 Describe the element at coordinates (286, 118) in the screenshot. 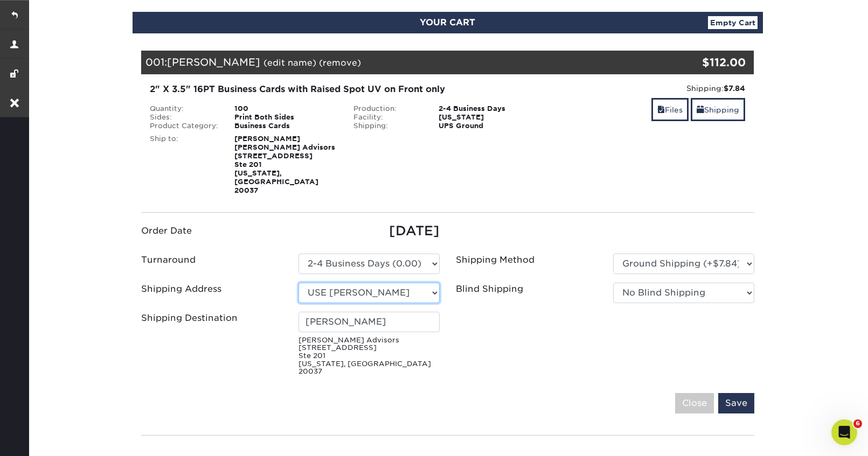

I see `div: Print Both Sides` at that location.